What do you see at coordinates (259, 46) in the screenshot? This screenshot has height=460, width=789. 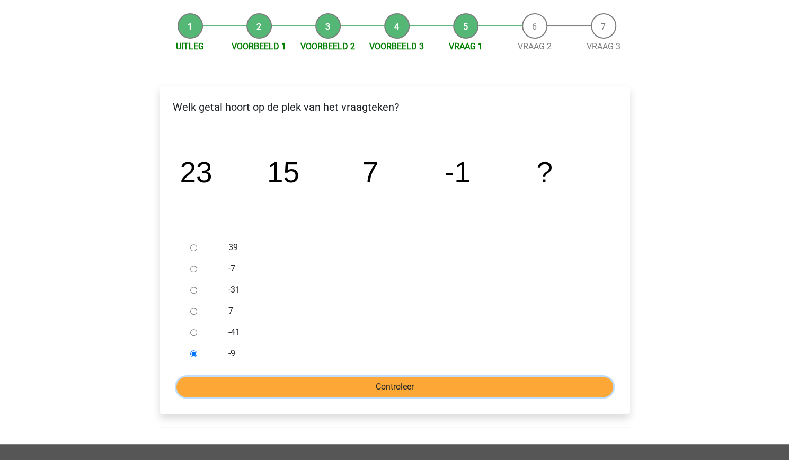 I see `a: Voorbeeld 1` at bounding box center [259, 46].